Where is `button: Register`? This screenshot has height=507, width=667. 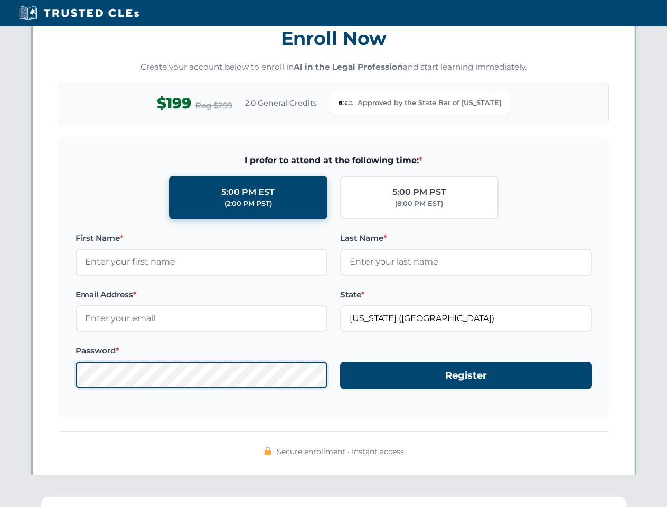
button: Register is located at coordinates (466, 376).